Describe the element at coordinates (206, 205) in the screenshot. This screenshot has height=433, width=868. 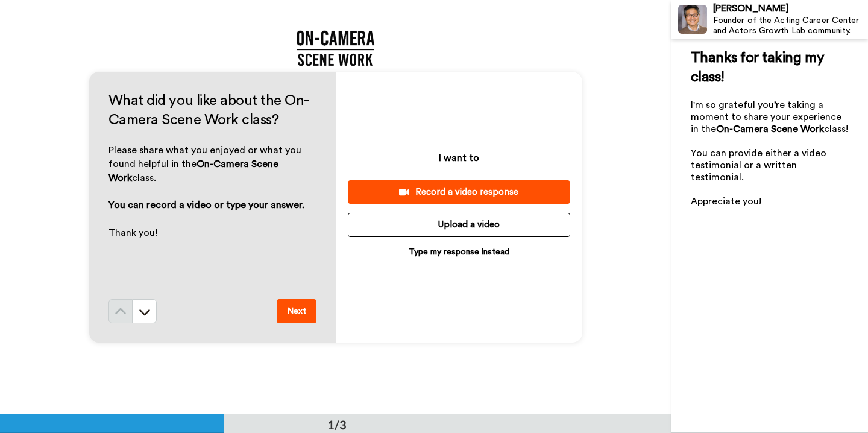
I see `span: You can record a video or type your answer.` at that location.